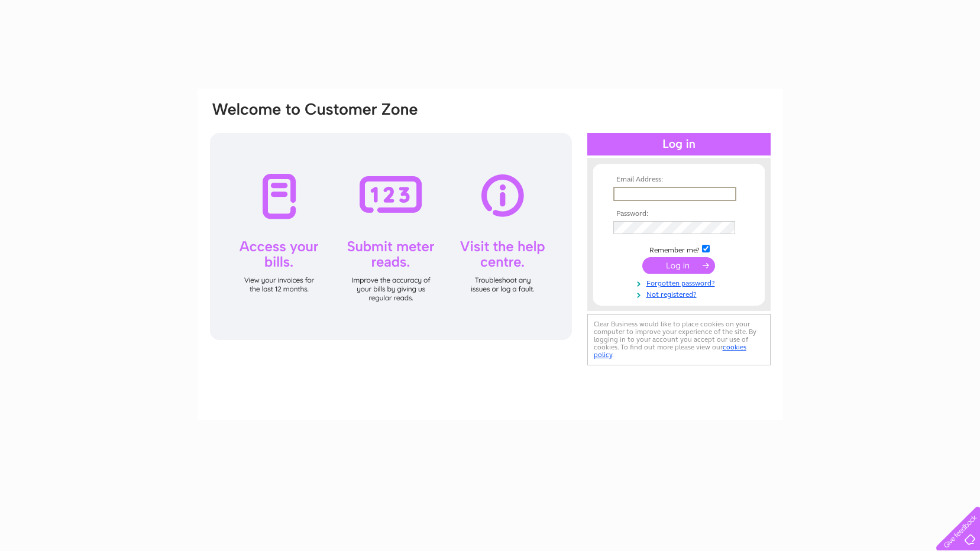  What do you see at coordinates (671, 350) in the screenshot?
I see `a: cookies policy` at bounding box center [671, 350].